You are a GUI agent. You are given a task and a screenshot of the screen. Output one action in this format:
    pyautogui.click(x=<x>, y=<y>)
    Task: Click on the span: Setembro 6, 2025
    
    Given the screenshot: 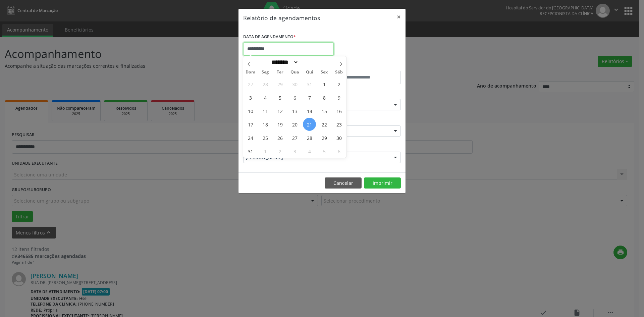 What is the action you would take?
    pyautogui.click(x=338, y=151)
    